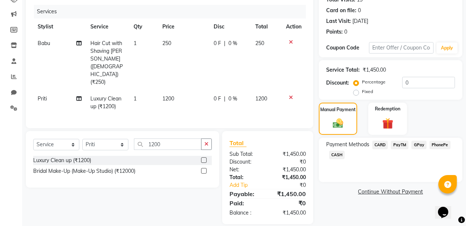 The height and width of the screenshot is (226, 466). Describe the element at coordinates (246, 213) in the screenshot. I see `div: Balance :` at that location.